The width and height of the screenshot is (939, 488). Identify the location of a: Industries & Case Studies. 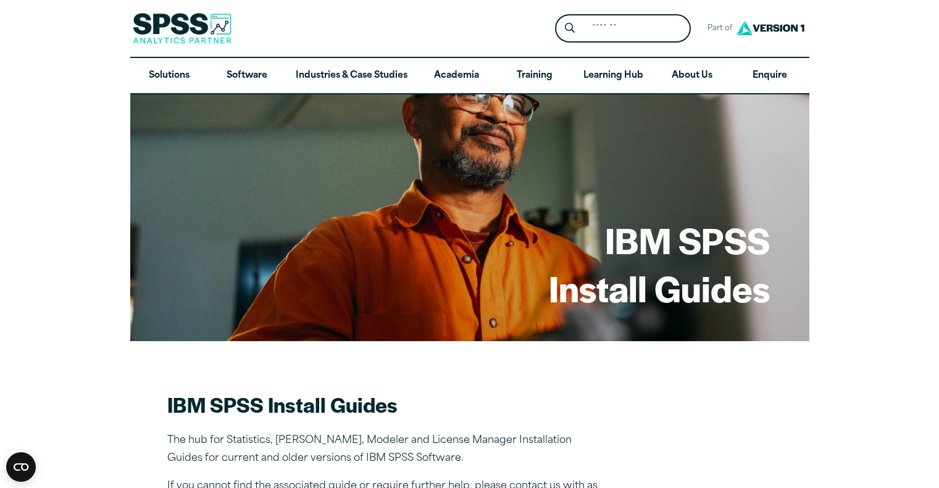
(351, 76).